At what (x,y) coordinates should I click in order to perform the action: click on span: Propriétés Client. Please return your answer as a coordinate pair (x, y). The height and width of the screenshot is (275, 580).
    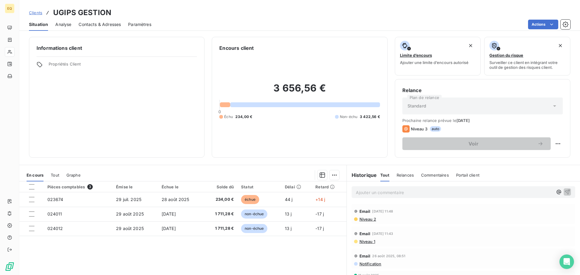
    Looking at the image, I should click on (123, 66).